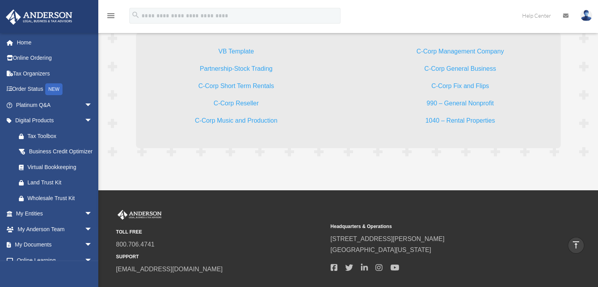  Describe the element at coordinates (55, 105) in the screenshot. I see `a: Platinum Q&Aarrow_drop_down` at that location.